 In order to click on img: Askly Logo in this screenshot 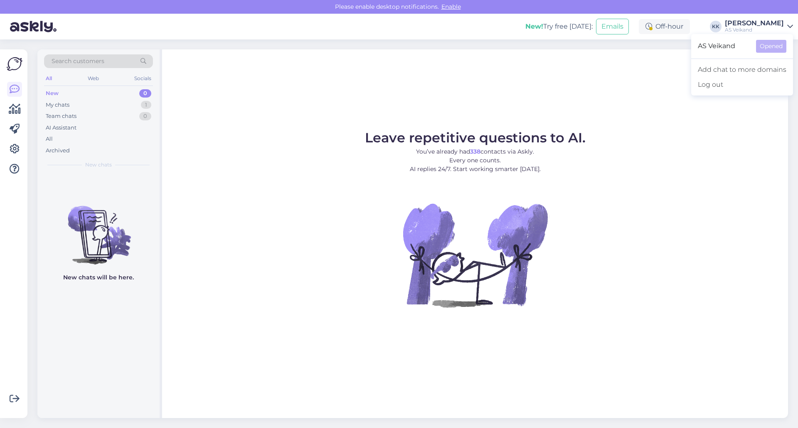, I will do `click(15, 64)`.